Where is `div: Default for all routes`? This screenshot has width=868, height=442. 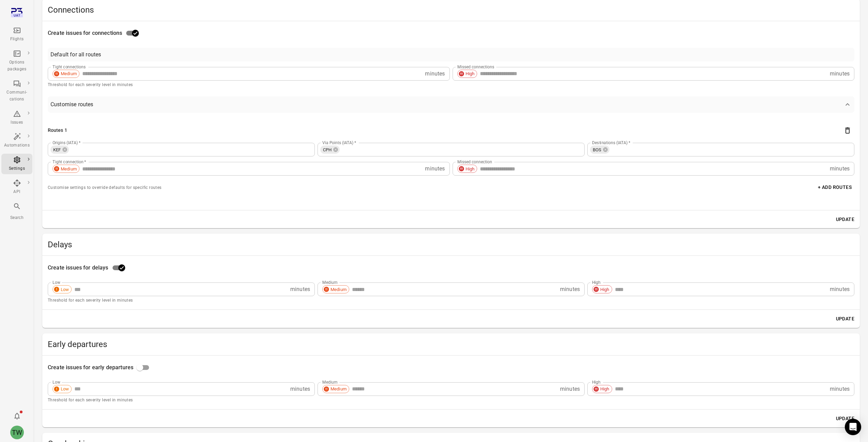
div: Default for all routes is located at coordinates (76, 55).